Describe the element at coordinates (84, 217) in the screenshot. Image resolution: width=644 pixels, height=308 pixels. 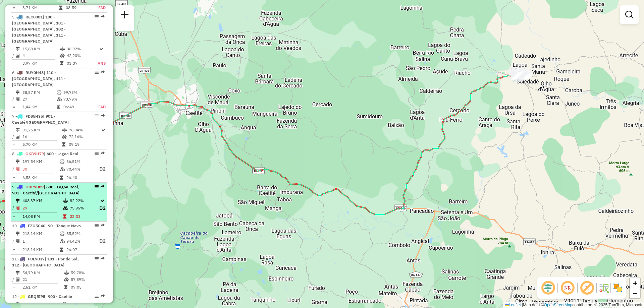
I see `td: 22:03` at that location.